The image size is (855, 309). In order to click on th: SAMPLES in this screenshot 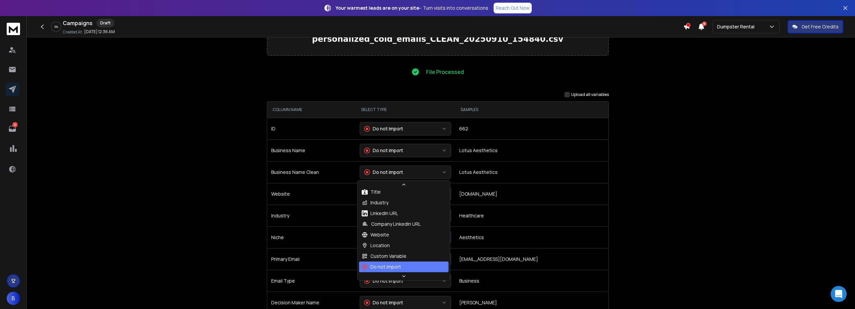, I will do `click(532, 110)`.